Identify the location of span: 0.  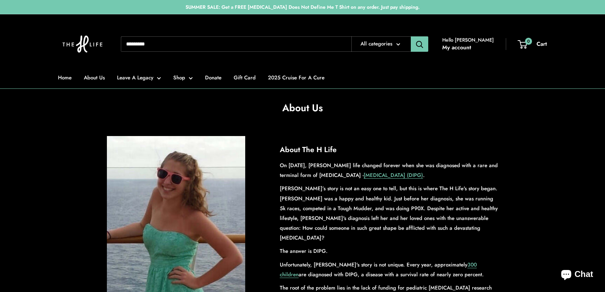
(528, 41).